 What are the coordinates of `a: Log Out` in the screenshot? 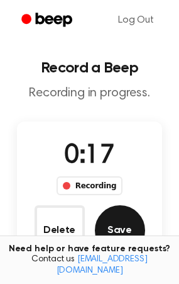 It's located at (136, 20).